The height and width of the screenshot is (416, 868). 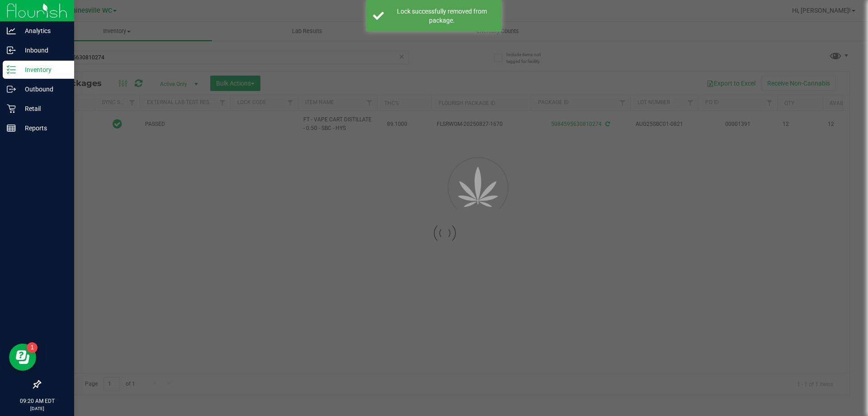 I want to click on p: Reports, so click(x=43, y=128).